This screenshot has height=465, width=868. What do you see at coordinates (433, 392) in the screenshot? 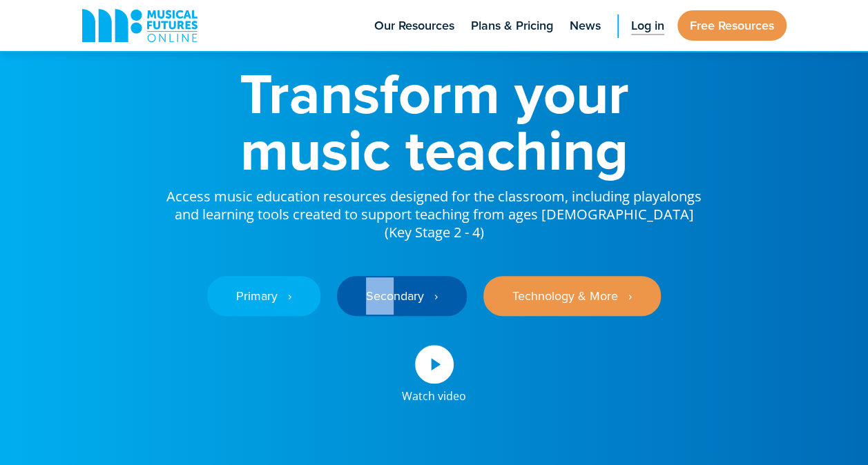
I see `div: Watch video` at bounding box center [433, 392].